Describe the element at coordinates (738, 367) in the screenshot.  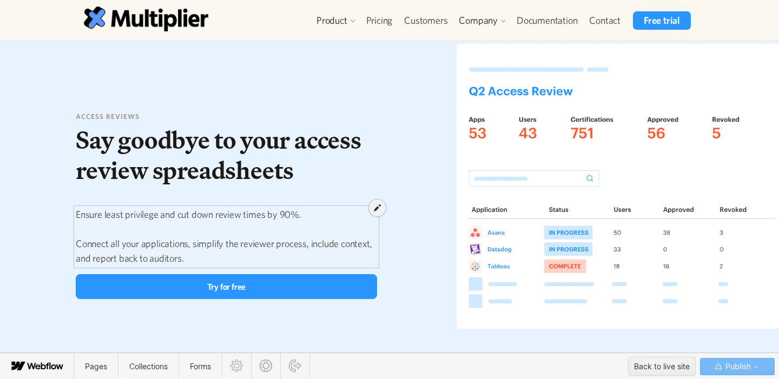
I see `button: Publish` at that location.